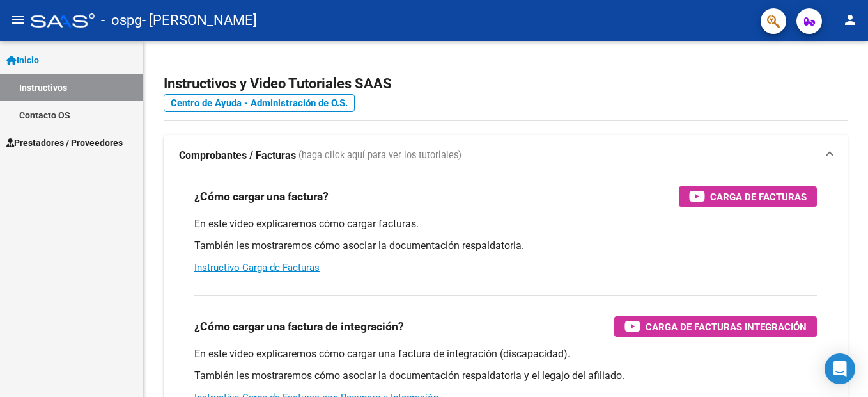 This screenshot has width=868, height=397. I want to click on a: Centro de Ayuda - Administración de O.S., so click(259, 103).